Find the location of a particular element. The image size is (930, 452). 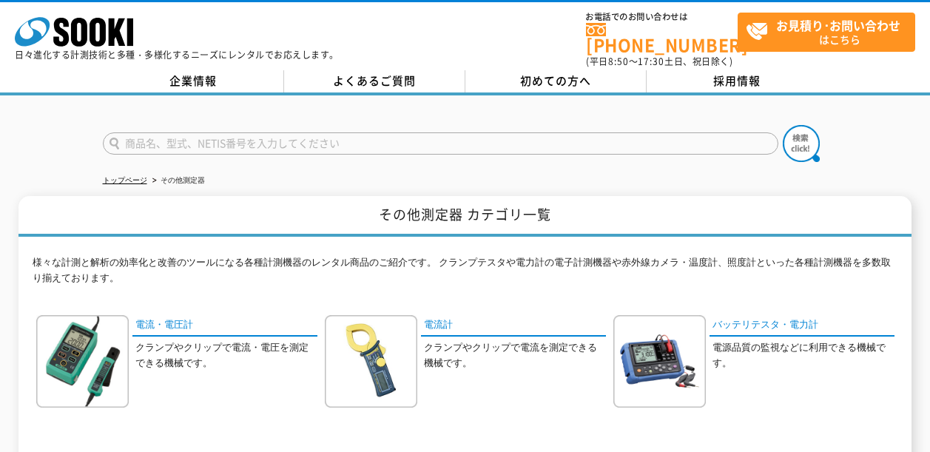

input: 商品名、型式、NETIS番号を入力してください is located at coordinates (440, 144).